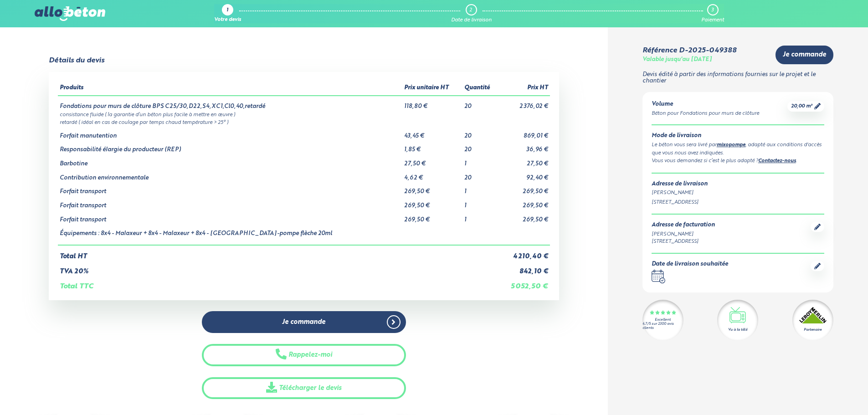 This screenshot has height=415, width=868. What do you see at coordinates (705, 114) in the screenshot?
I see `div: Béton pour Fondations pour murs de clôture` at bounding box center [705, 114].